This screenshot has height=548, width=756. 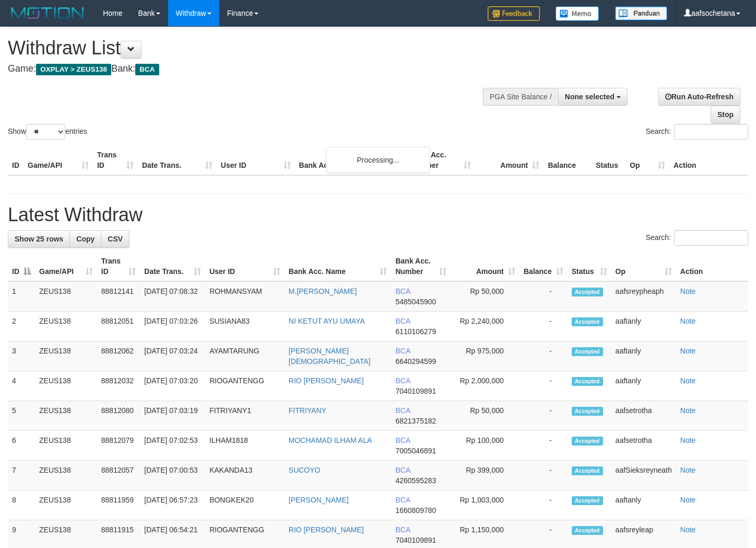 What do you see at coordinates (22, 266) in the screenshot?
I see `th: ID: activate to sort column descending` at bounding box center [22, 266].